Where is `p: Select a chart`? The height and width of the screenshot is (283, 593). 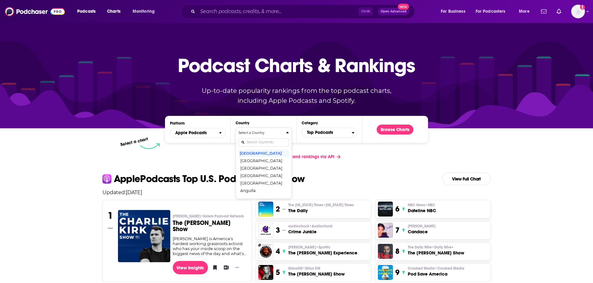
p: Select a chart is located at coordinates (134, 142).